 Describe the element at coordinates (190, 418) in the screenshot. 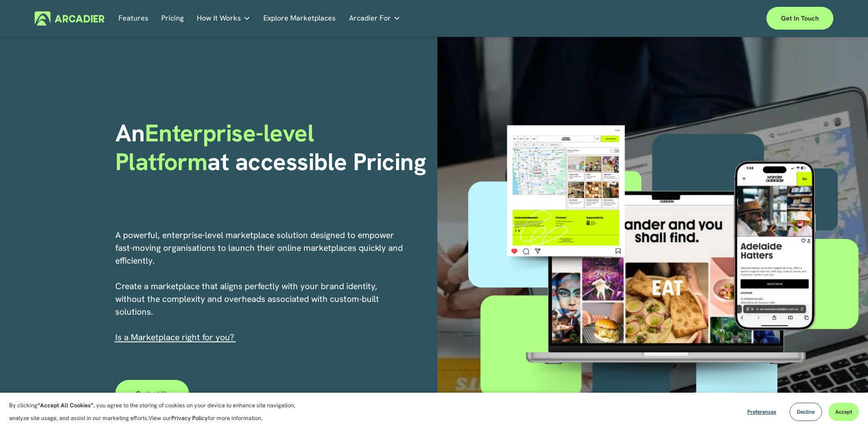

I see `a: Privacy Policy` at that location.